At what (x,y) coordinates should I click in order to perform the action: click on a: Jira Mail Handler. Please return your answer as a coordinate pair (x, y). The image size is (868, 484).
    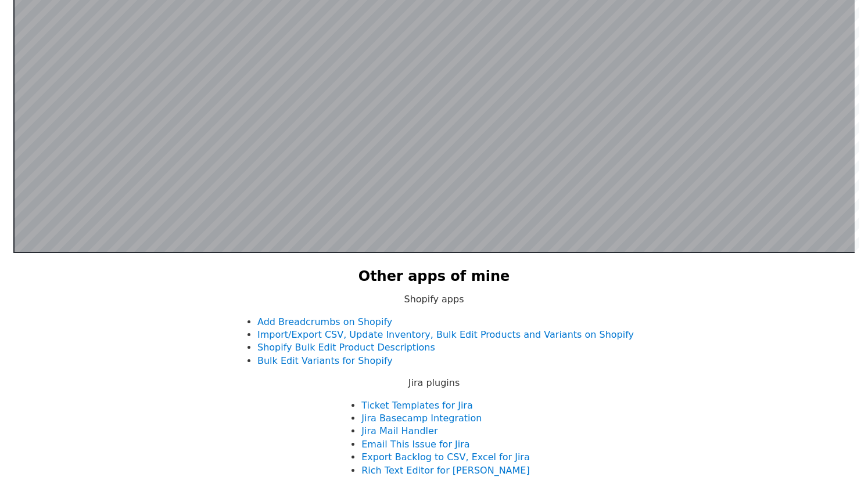
    Looking at the image, I should click on (399, 430).